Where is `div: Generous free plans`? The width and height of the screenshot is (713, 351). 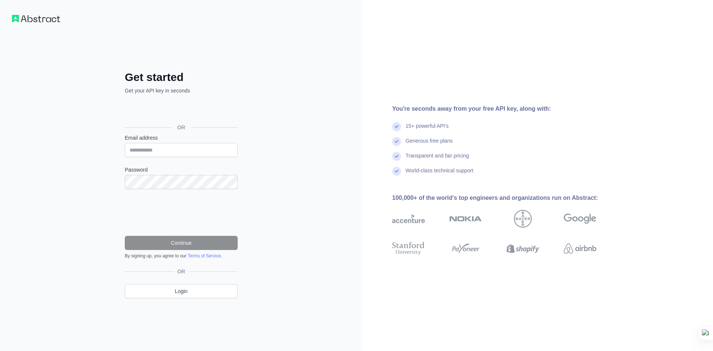
div: Generous free plans is located at coordinates (429, 144).